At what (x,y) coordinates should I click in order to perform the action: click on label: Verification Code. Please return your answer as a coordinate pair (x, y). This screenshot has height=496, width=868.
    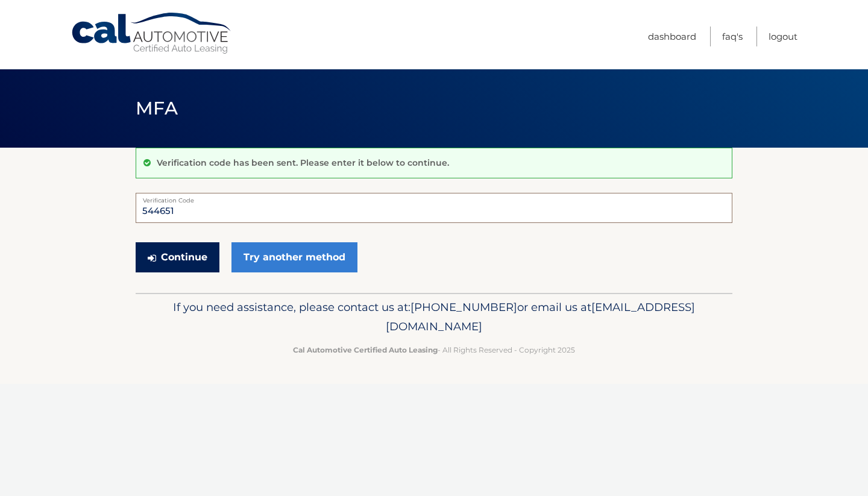
    Looking at the image, I should click on (434, 197).